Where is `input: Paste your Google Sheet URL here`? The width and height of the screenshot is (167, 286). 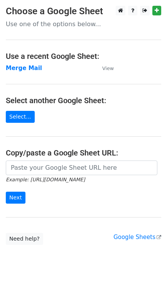
input: Paste your Google Sheet URL here is located at coordinates (81, 168).